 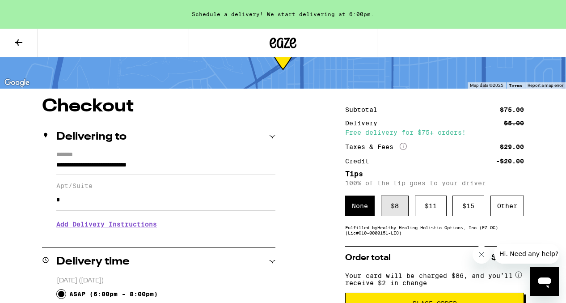 What do you see at coordinates (17, 83) in the screenshot?
I see `img: Google` at bounding box center [17, 83].